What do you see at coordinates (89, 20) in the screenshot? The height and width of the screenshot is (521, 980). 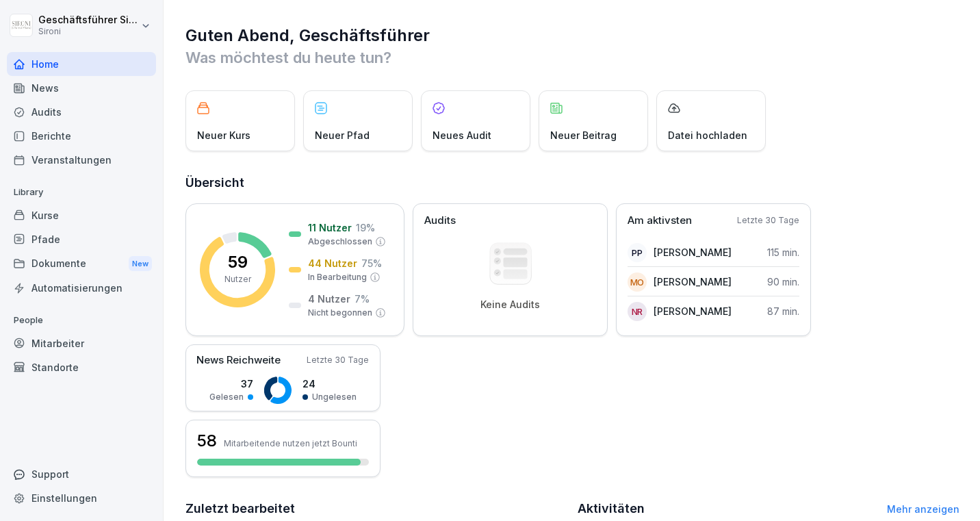 I see `p: Geschäftsführer Sironi` at bounding box center [89, 20].